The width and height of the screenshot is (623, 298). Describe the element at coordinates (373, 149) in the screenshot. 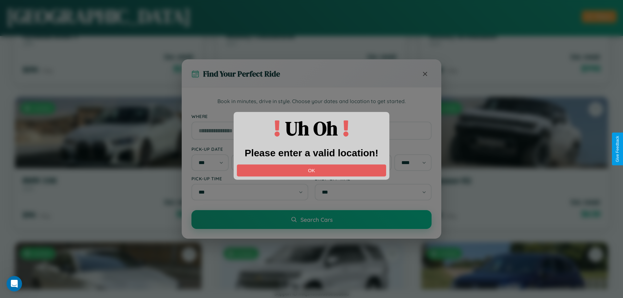

I see `label: Drop-off Date` at that location.